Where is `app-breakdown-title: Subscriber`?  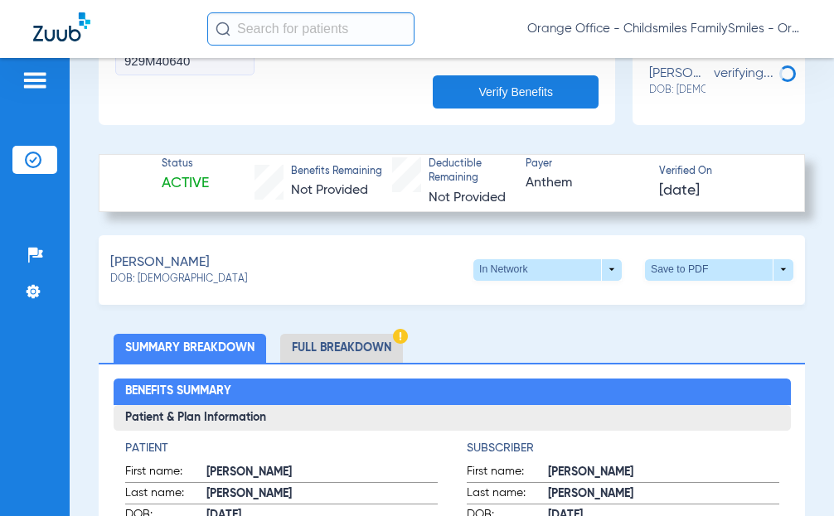 app-breakdown-title: Subscriber is located at coordinates (622, 448).